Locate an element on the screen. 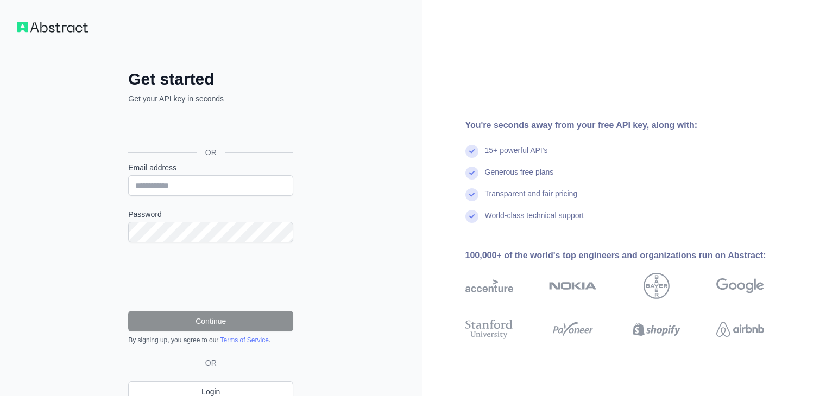 Image resolution: width=826 pixels, height=396 pixels. img: stanford university is located at coordinates (489, 330).